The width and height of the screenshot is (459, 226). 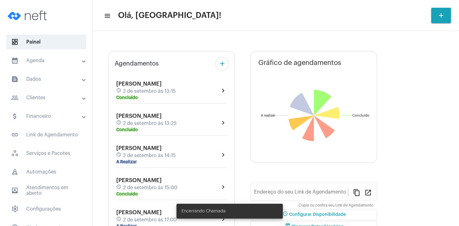 What do you see at coordinates (47, 79) in the screenshot?
I see `mat-panel-title: Dados` at bounding box center [47, 79].